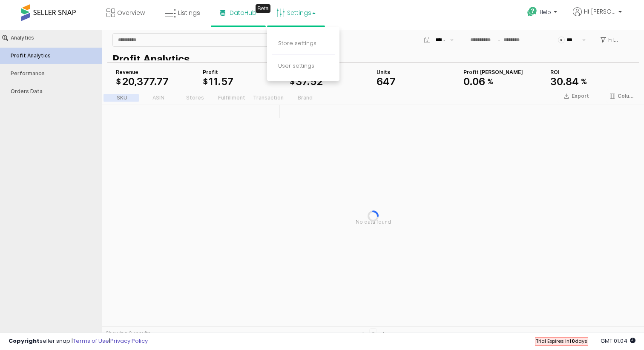 This screenshot has width=644, height=350. I want to click on button: Filters, so click(609, 10).